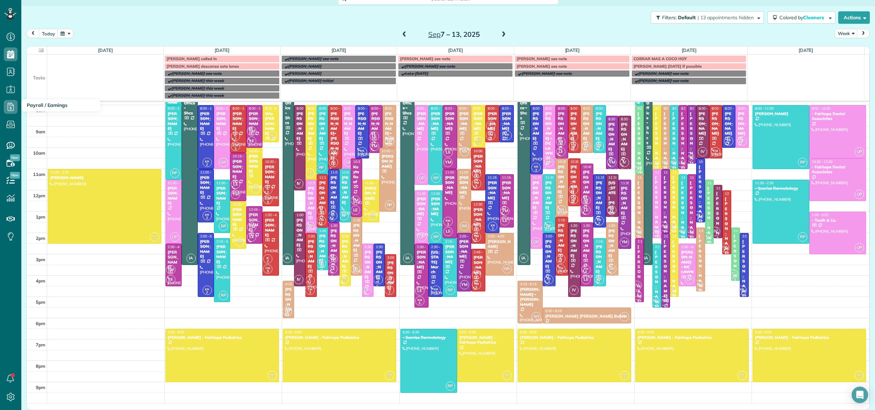  I want to click on button: Colored byCleaners, so click(801, 18).